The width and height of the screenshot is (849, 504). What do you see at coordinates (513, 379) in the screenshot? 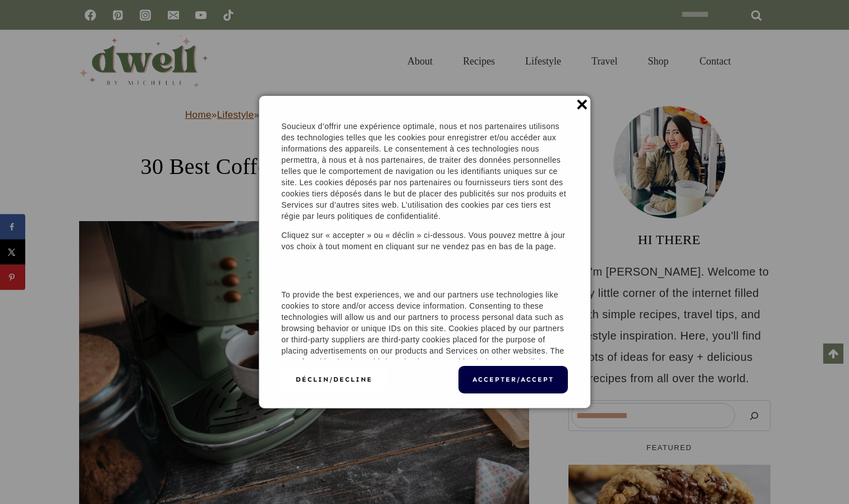
I see `button: Accepter/Accept` at bounding box center [513, 379].